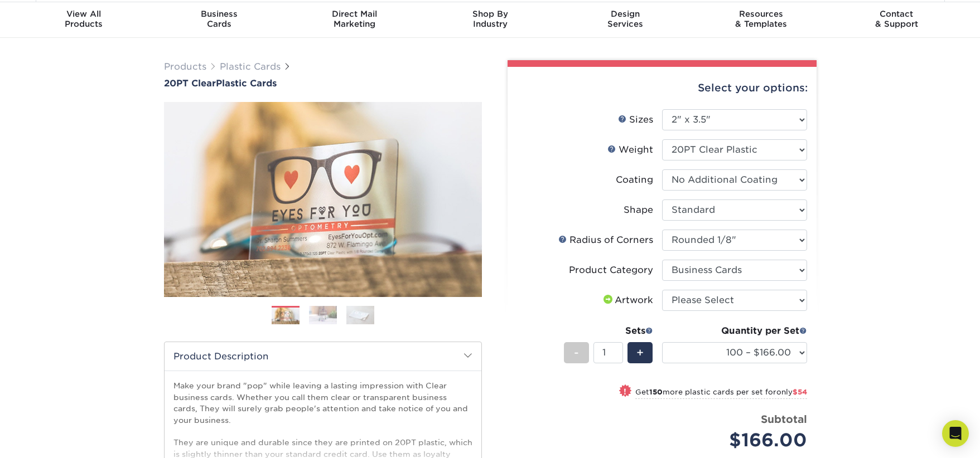  I want to click on h2: Product Description, so click(323, 356).